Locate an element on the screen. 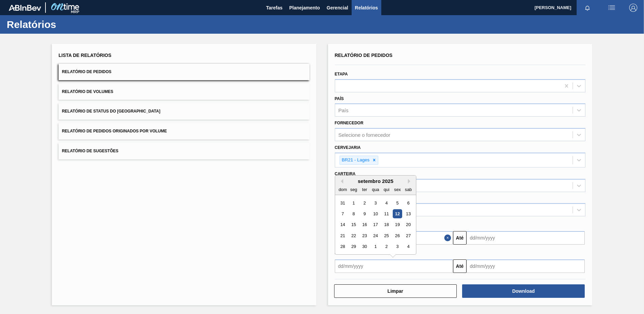 This screenshot has height=314, width=644. label: Etapa is located at coordinates (341, 74).